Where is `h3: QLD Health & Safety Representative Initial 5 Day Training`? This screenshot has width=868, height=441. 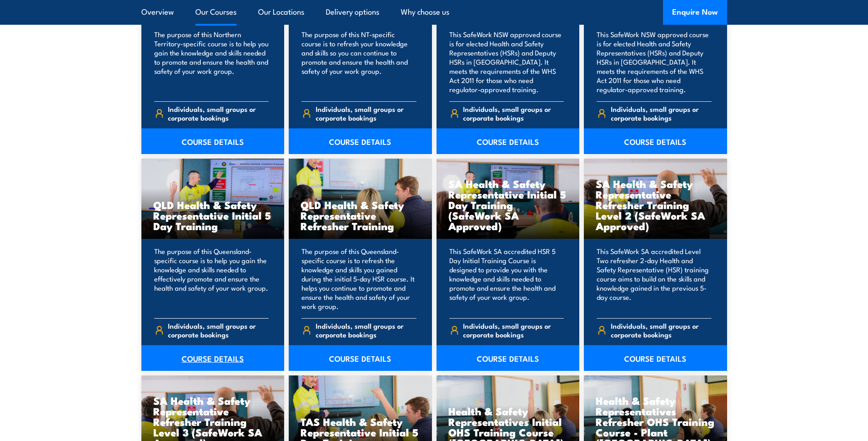 h3: QLD Health & Safety Representative Initial 5 Day Training is located at coordinates (213, 215).